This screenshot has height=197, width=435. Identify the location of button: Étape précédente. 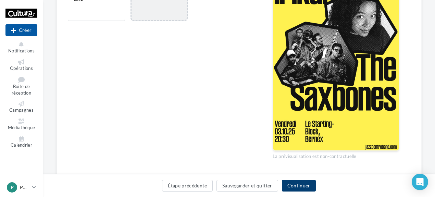
(187, 186).